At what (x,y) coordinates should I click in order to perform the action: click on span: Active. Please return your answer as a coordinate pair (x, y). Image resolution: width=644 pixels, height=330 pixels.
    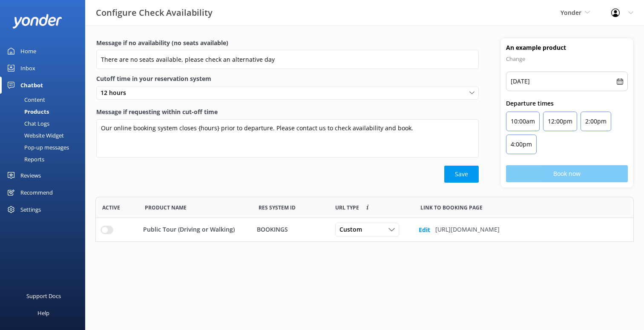
    Looking at the image, I should click on (111, 208).